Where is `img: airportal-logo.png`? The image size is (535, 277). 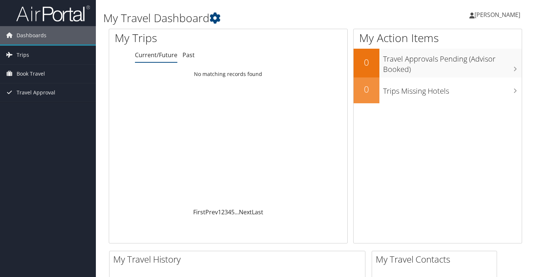 img: airportal-logo.png is located at coordinates (53, 13).